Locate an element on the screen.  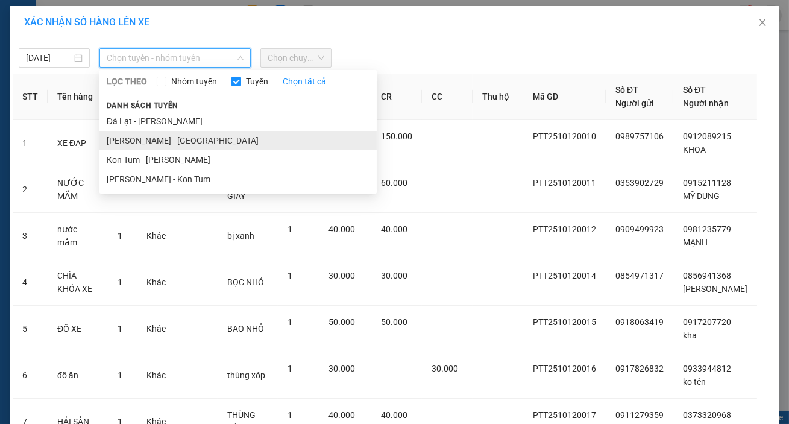
span: PTT2510120017 is located at coordinates (564, 415).